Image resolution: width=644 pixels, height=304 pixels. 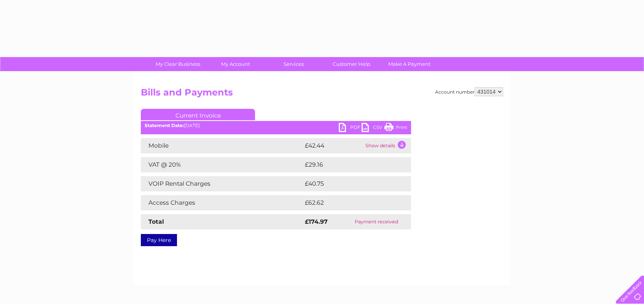 What do you see at coordinates (316, 221) in the screenshot?
I see `strong: £174.97` at bounding box center [316, 221].